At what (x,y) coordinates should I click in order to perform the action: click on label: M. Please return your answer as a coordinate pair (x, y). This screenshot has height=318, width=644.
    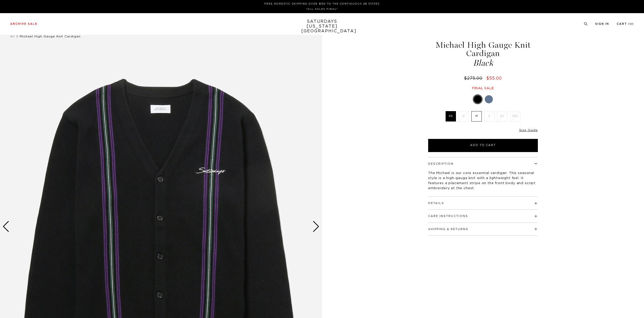
    Looking at the image, I should click on (476, 116).